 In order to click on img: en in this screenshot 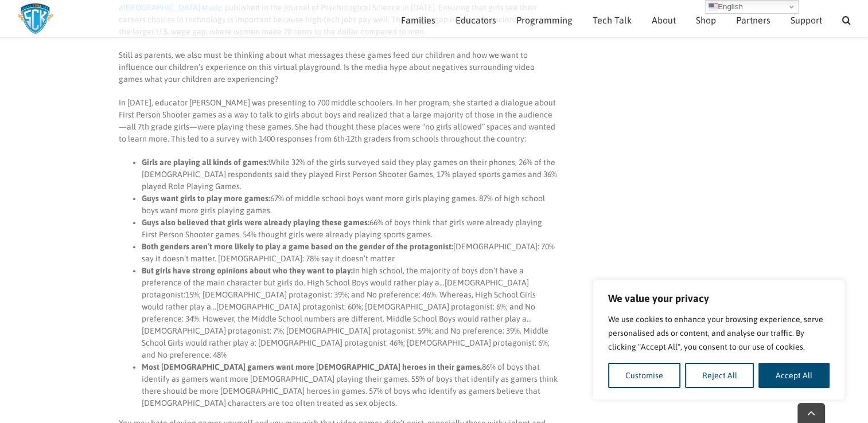, I will do `click(713, 7)`.